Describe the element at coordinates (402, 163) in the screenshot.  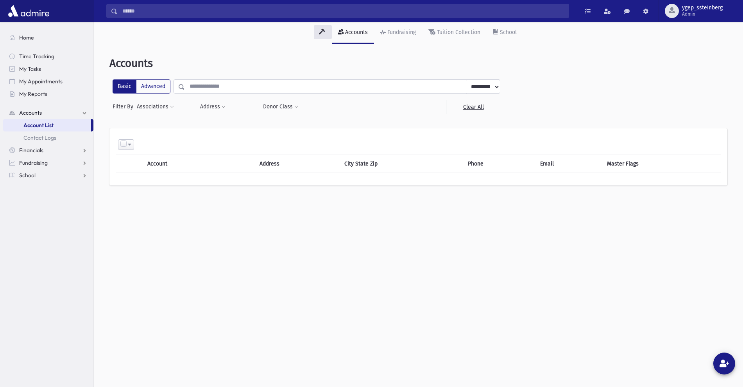
I see `th: City State Zip` at that location.